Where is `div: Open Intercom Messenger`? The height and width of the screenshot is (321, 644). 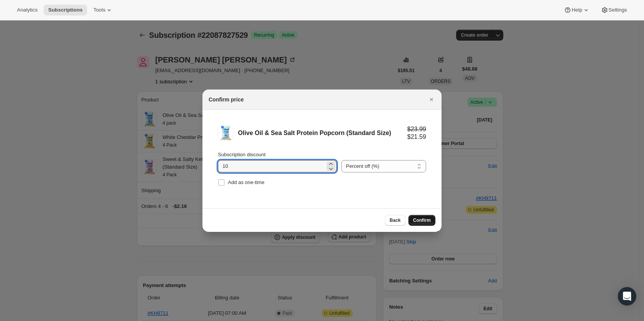
div: Open Intercom Messenger is located at coordinates (627, 296).